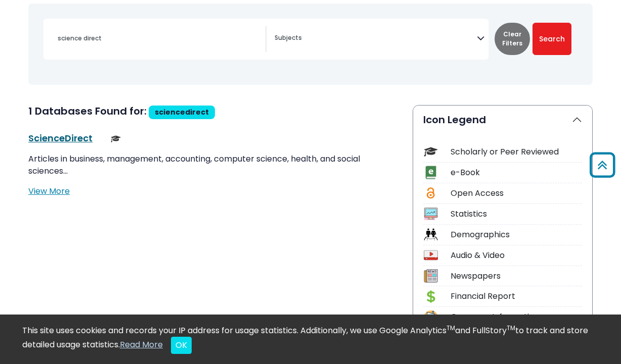  I want to click on div: Audio & Video, so click(517, 256).